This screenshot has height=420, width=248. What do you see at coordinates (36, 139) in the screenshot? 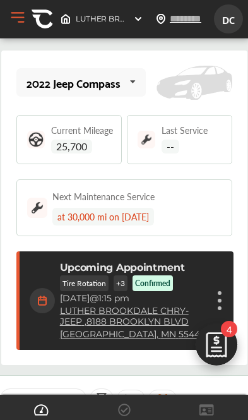
I see `img: steering_logo` at bounding box center [36, 139].